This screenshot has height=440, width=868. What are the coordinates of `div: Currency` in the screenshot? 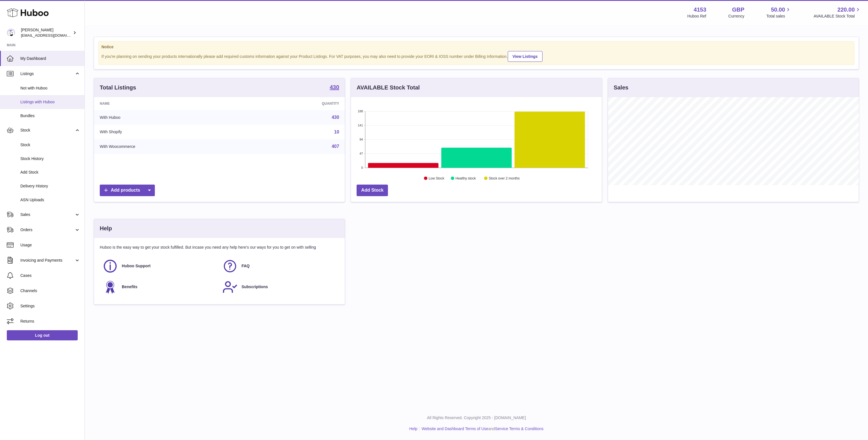 It's located at (736, 16).